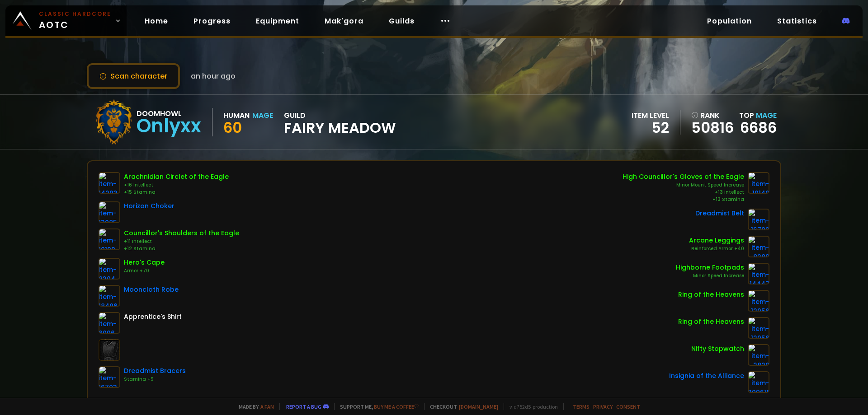  Describe the element at coordinates (730, 21) in the screenshot. I see `a: Population` at that location.